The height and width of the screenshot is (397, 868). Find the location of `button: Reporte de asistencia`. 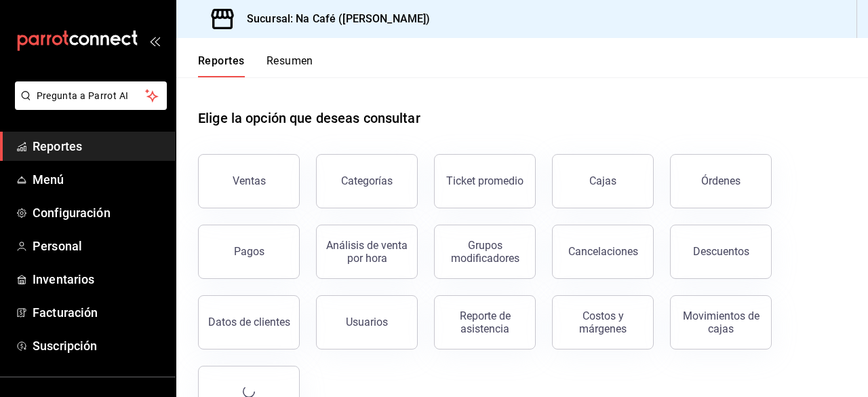

button: Reporte de asistencia is located at coordinates (485, 323).